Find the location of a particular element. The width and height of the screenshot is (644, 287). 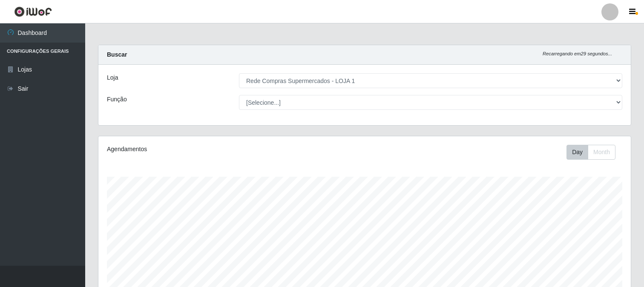

button: Day is located at coordinates (577, 152).